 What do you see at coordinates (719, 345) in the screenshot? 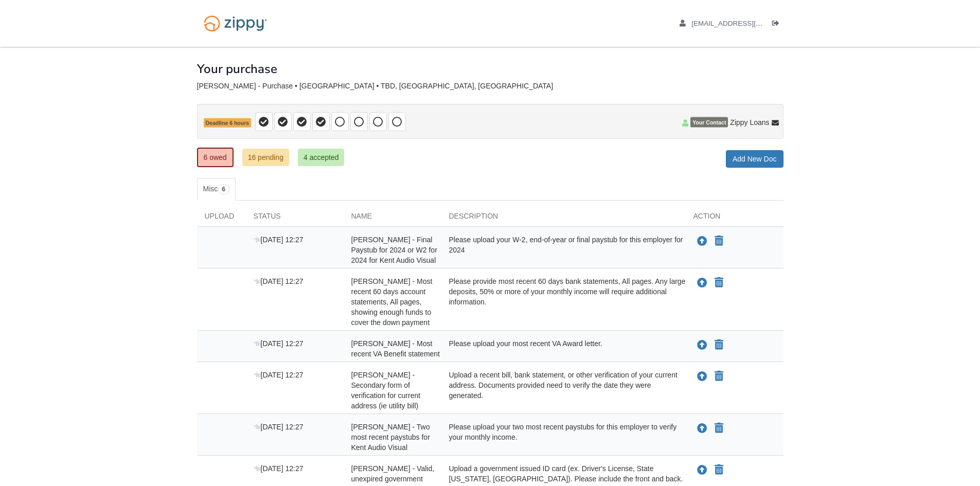
I see `button: Declare Myranda Nevins - Most recent VA Benefit statement not applicable` at bounding box center [719, 345].